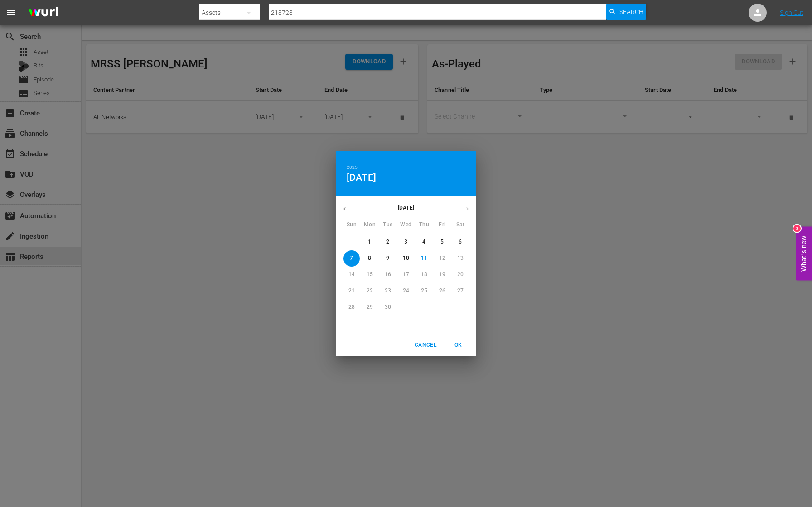 Image resolution: width=812 pixels, height=507 pixels. What do you see at coordinates (460, 225) in the screenshot?
I see `span: Sat` at bounding box center [460, 225].